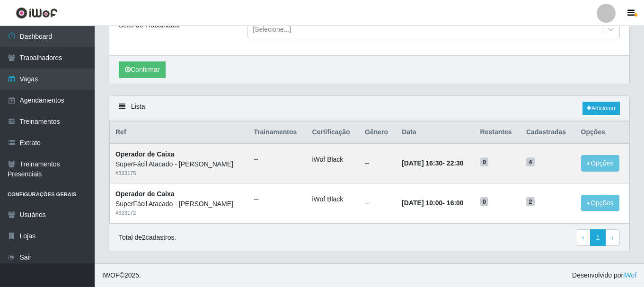  Describe the element at coordinates (277, 132) in the screenshot. I see `th: Trainamentos` at that location.